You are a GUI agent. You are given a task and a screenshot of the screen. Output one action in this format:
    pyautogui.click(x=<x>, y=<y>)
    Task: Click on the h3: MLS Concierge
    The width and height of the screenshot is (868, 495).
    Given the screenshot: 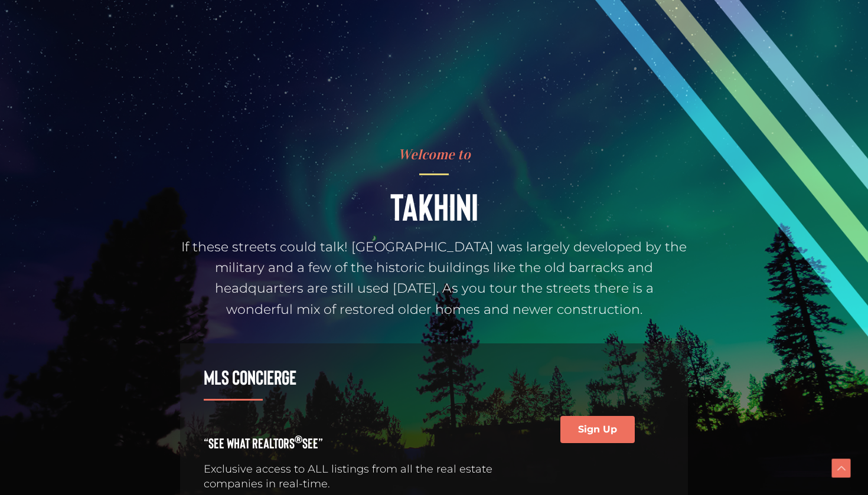 What is the action you would take?
    pyautogui.click(x=362, y=377)
    